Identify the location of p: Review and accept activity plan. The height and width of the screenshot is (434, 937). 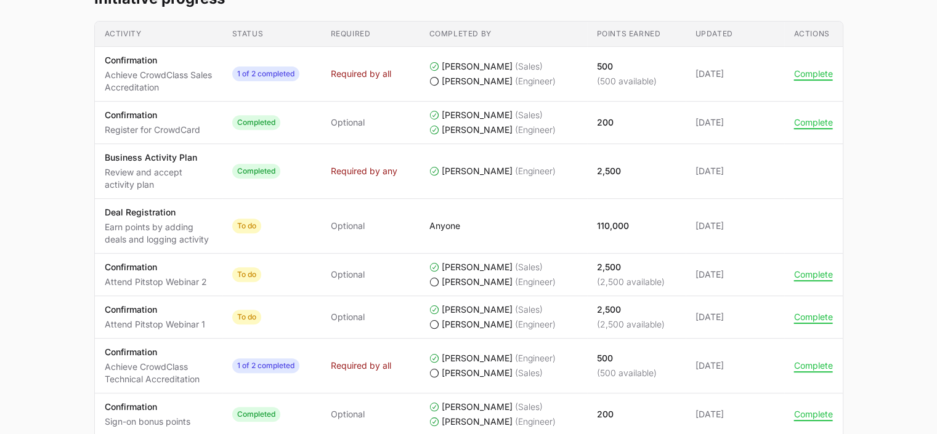
(158, 179).